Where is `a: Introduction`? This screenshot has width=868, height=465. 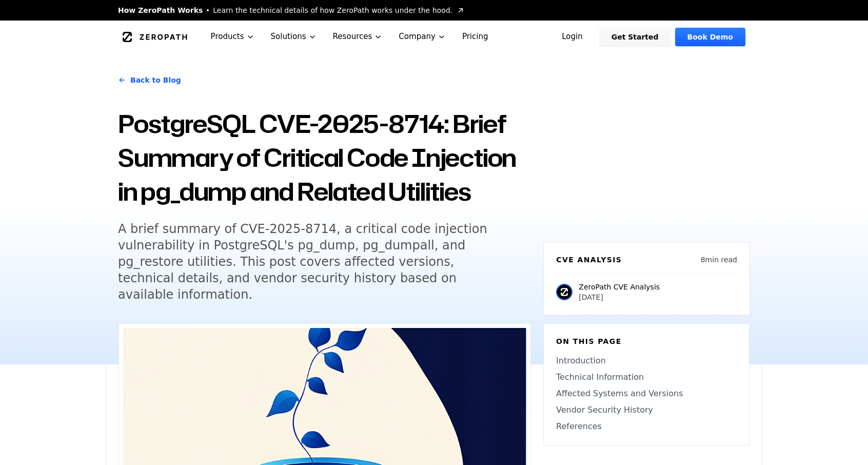
a: Introduction is located at coordinates (646, 361).